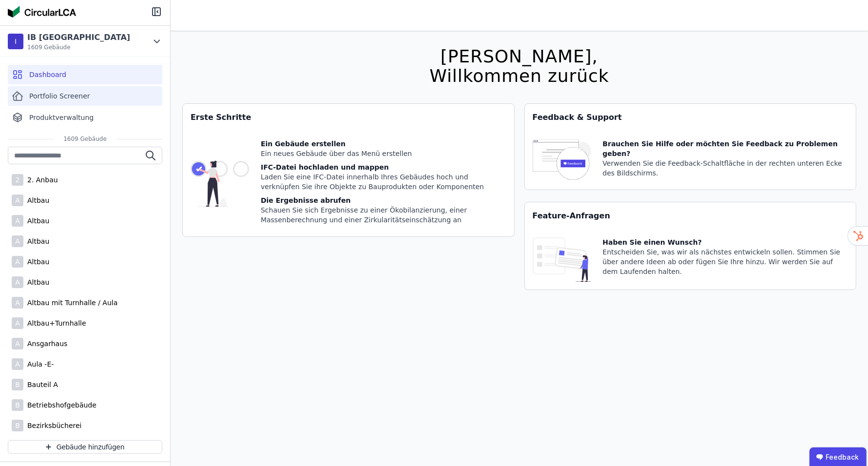  Describe the element at coordinates (53, 425) in the screenshot. I see `div: Bezirksbücherei` at that location.